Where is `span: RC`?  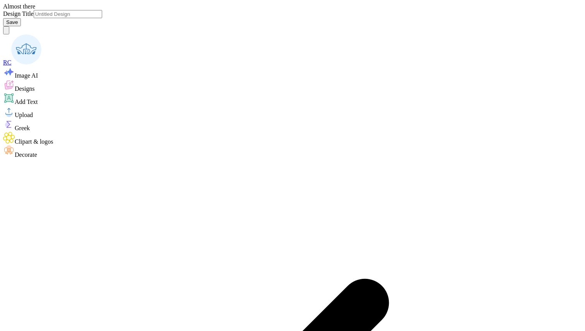 span: RC is located at coordinates (7, 62).